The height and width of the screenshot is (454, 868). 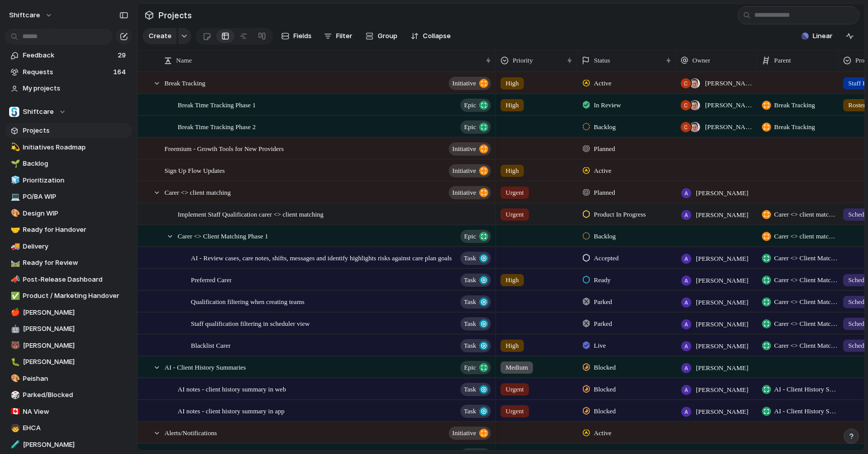 What do you see at coordinates (68, 428) in the screenshot?
I see `a: 🧒EHCA` at bounding box center [68, 428].